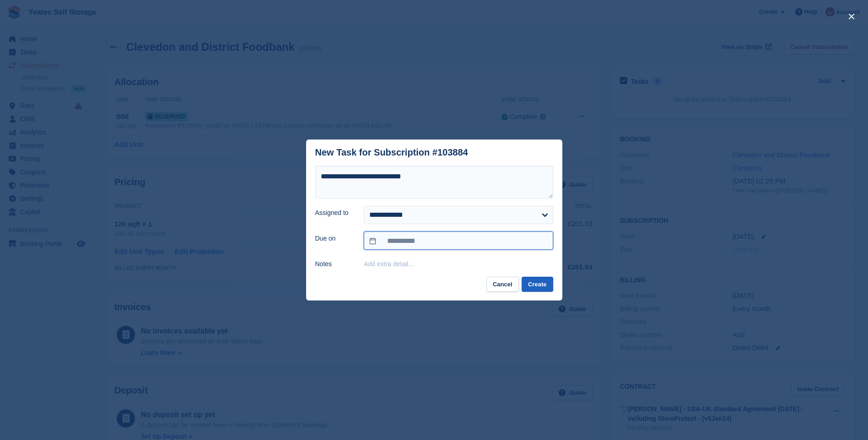 The image size is (868, 440). I want to click on button: Cancel, so click(502, 284).